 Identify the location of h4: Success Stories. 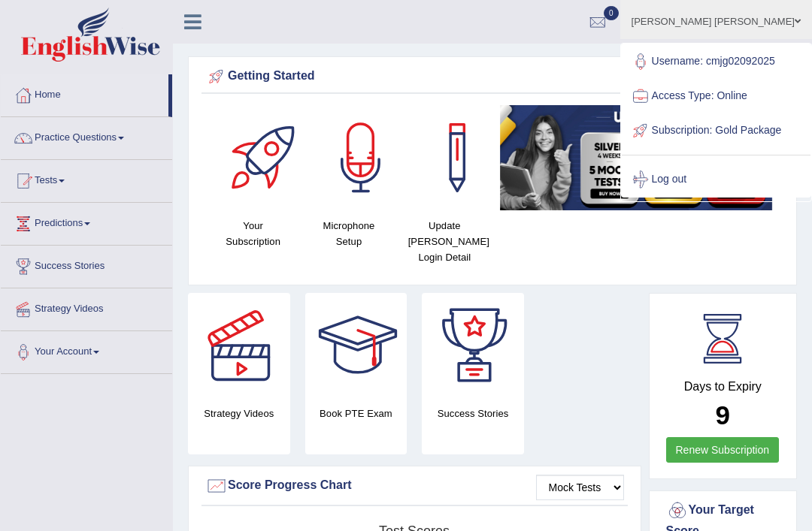
(473, 413).